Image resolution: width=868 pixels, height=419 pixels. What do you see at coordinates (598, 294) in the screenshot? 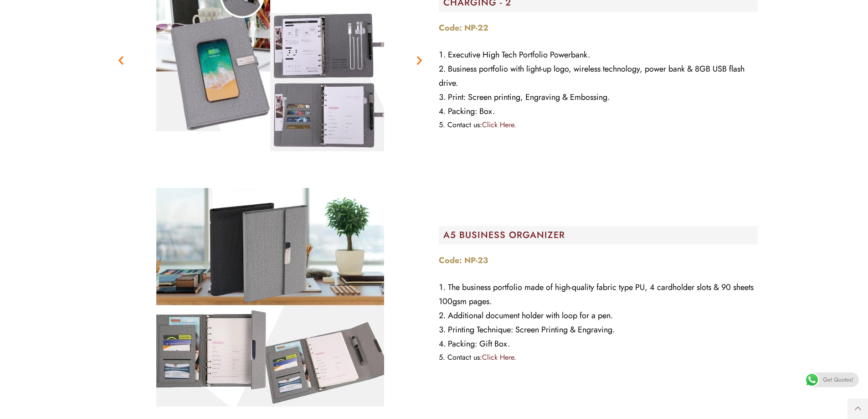
I see `li: The business portfolio made of high-quality fabric type PU, 4 cardholder slots & 90 sheets 100gsm...` at bounding box center [598, 294].